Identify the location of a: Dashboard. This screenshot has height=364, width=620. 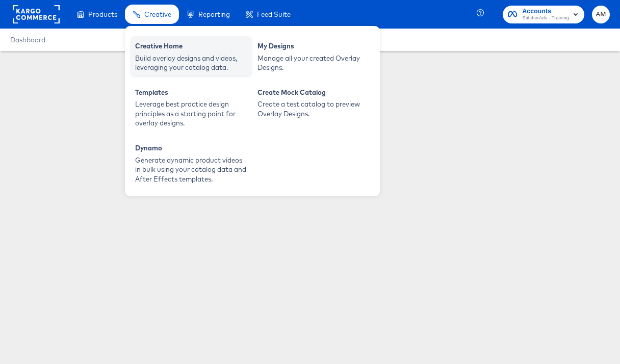
(28, 40).